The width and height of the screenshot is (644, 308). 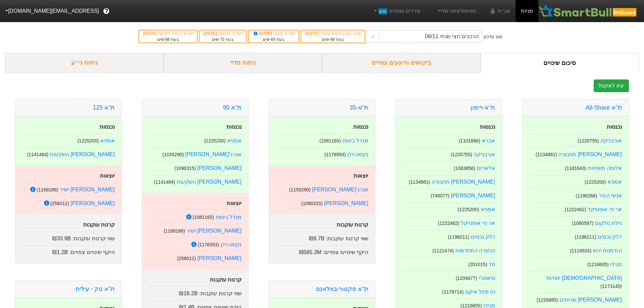 I want to click on a: ת''א-רימון, so click(x=483, y=108).